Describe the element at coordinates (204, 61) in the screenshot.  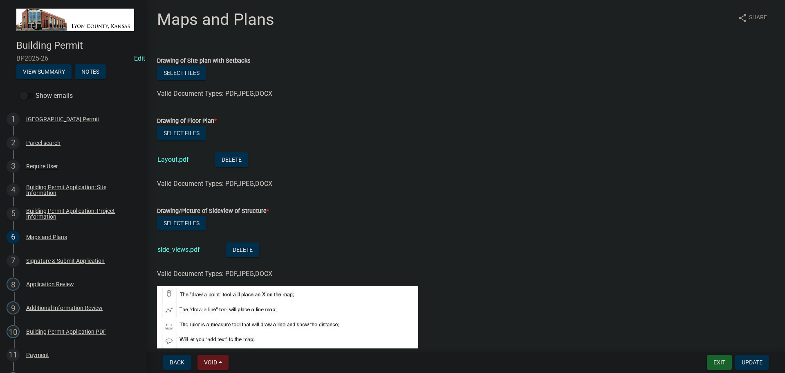
I see `label: Drawing of Site plan with Setbacks` at that location.